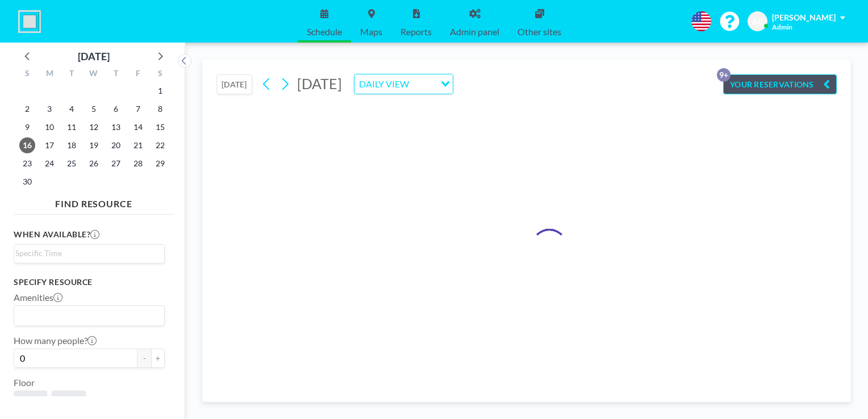 The image size is (868, 419). I want to click on span: Monday, November 10, 2025, so click(49, 127).